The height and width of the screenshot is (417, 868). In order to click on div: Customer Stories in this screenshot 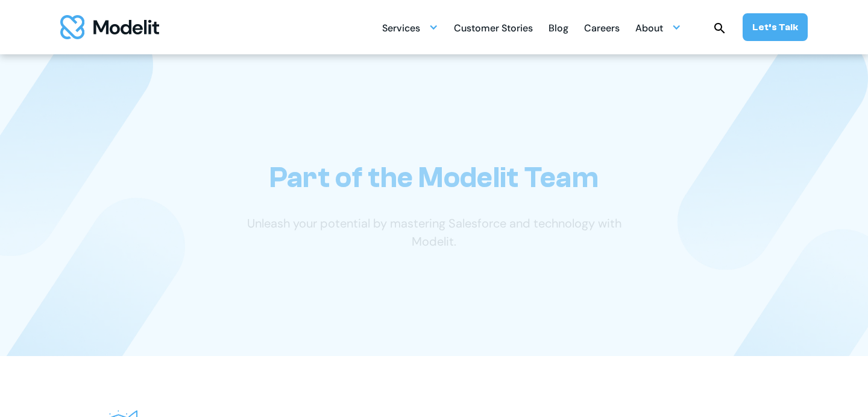, I will do `click(493, 29)`.